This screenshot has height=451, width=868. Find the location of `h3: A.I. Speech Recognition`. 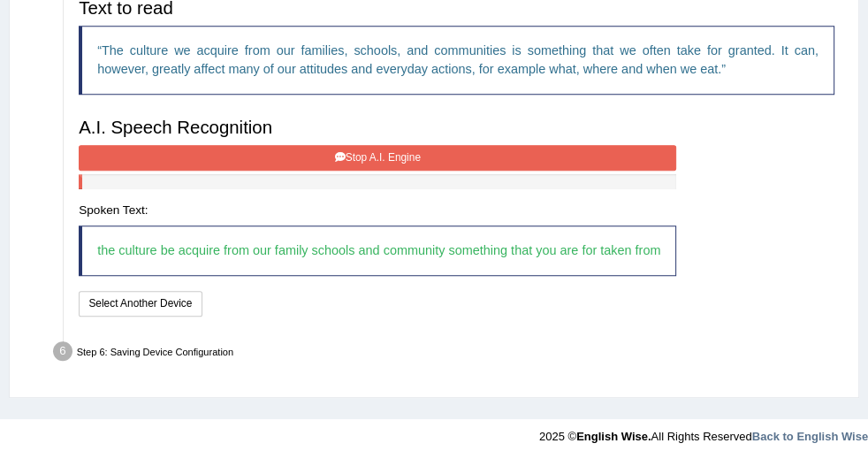

h3: A.I. Speech Recognition is located at coordinates (378, 127).